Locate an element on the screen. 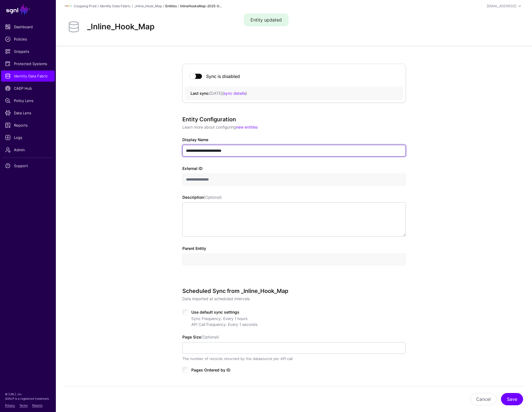 The height and width of the screenshot is (412, 532). span: Dashboard is located at coordinates (28, 27).